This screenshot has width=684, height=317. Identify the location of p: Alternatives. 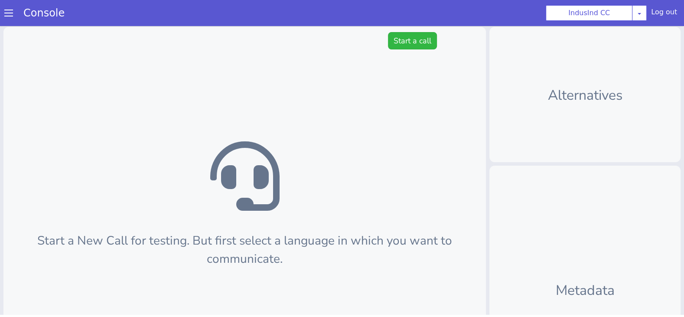
(584, 72).